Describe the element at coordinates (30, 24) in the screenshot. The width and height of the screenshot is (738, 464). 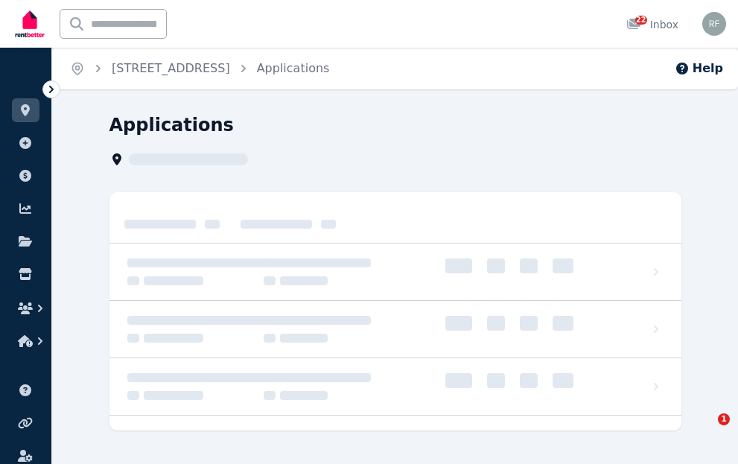
I see `img: RentBetter` at that location.